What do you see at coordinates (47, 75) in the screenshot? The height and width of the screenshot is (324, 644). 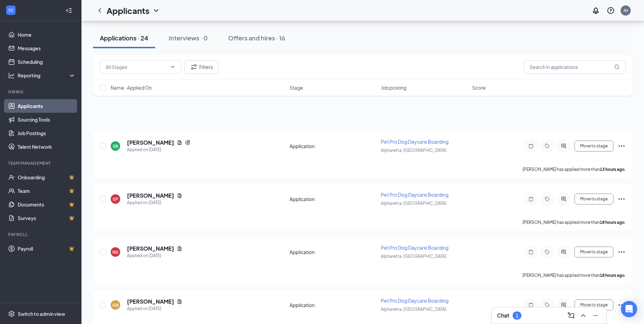 I see `div: Reporting` at bounding box center [47, 75].